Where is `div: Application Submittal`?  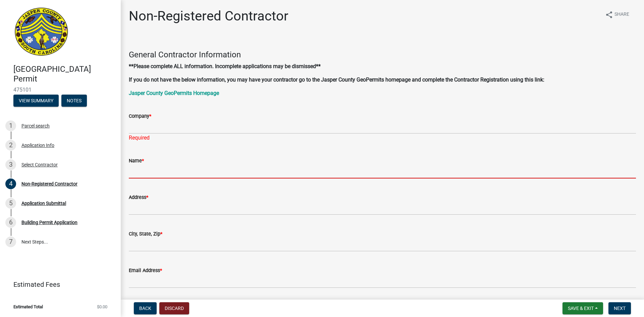
div: Application Submittal is located at coordinates (43, 203).